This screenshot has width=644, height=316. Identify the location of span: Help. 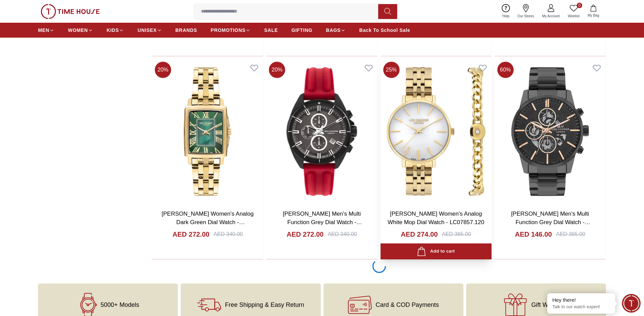
(506, 16).